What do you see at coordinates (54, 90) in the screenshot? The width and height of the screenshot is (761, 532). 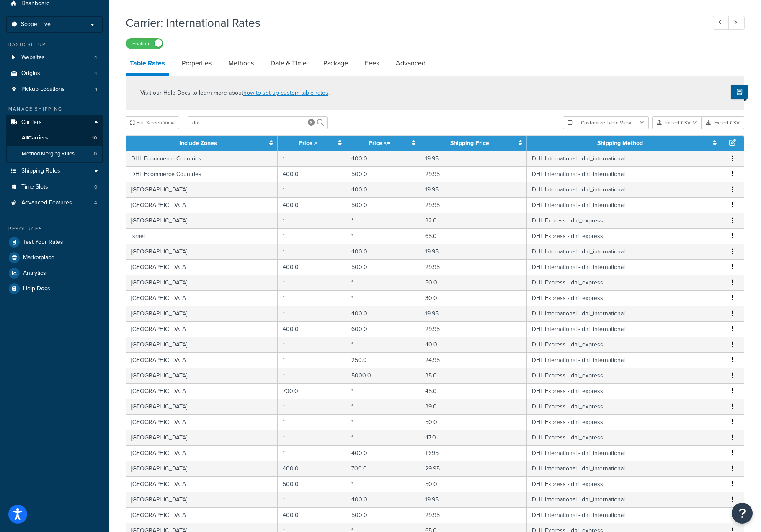 I see `a: Pickup Locations1` at bounding box center [54, 90].